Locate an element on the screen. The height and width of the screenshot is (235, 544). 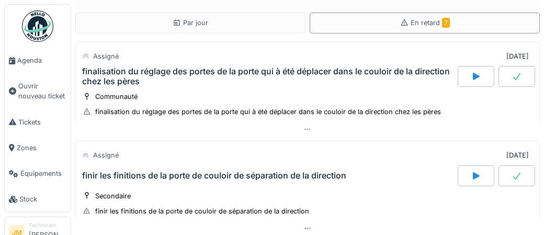
span: Stock is located at coordinates (43, 199).